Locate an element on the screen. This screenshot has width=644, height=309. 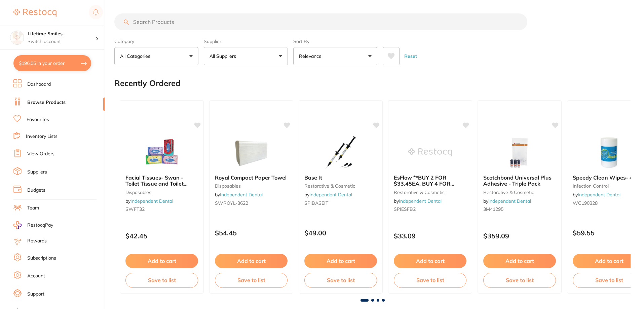
b: Facial Tissues- Swan - Toilet Tissue and Toilet Paper is located at coordinates (162, 181).